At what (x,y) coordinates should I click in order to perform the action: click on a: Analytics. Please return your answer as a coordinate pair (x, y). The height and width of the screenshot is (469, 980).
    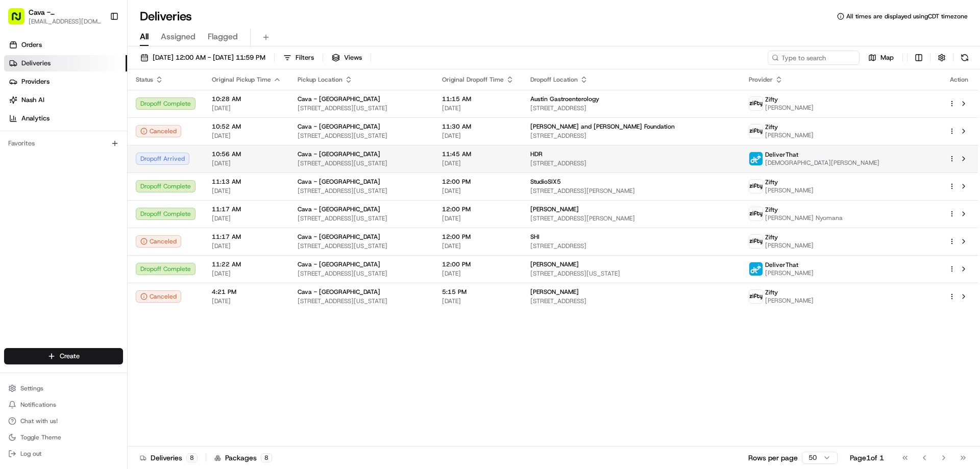
    Looking at the image, I should click on (65, 118).